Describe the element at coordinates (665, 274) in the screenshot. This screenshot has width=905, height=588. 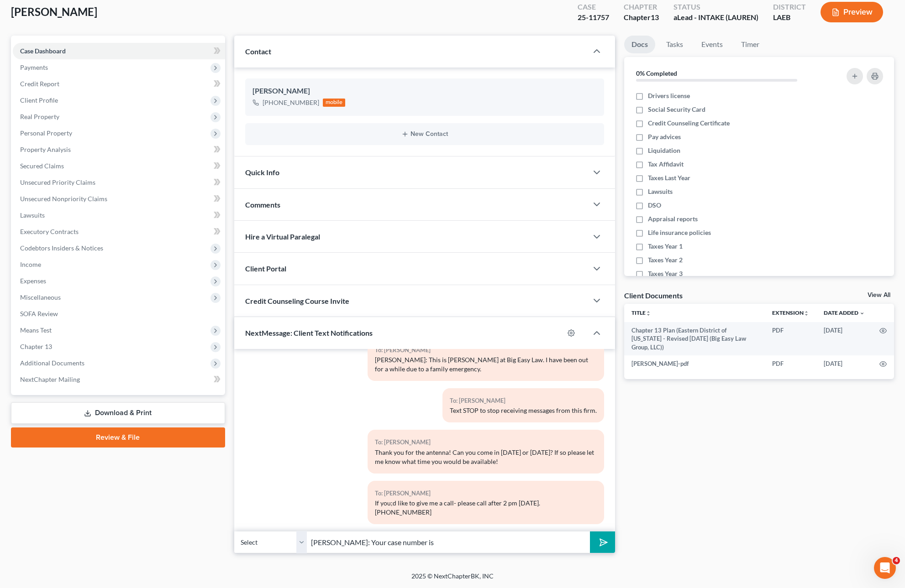
I see `span: Taxes Year 3` at that location.